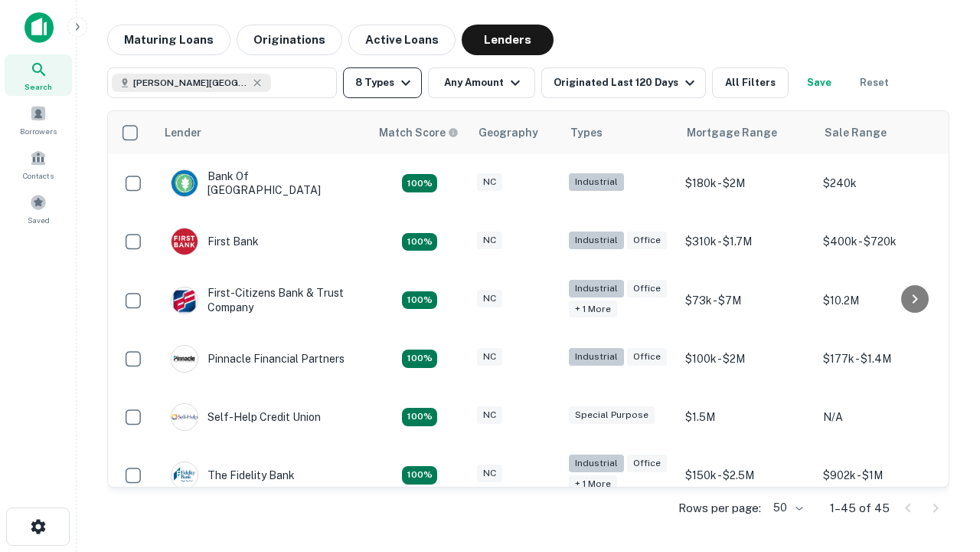 This screenshot has width=980, height=552. I want to click on td: $73k - $7M, so click(747, 300).